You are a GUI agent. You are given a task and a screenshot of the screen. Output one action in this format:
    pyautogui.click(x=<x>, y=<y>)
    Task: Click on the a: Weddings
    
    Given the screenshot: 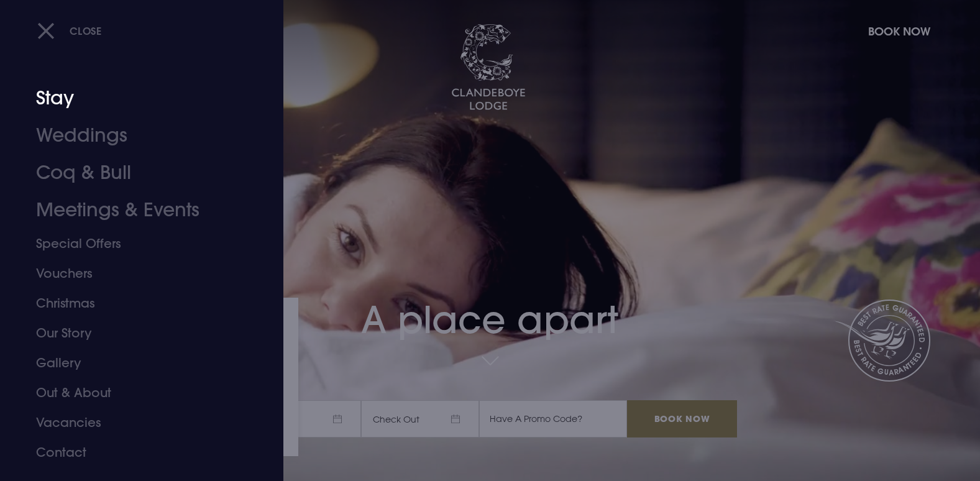 What is the action you would take?
    pyautogui.click(x=134, y=135)
    